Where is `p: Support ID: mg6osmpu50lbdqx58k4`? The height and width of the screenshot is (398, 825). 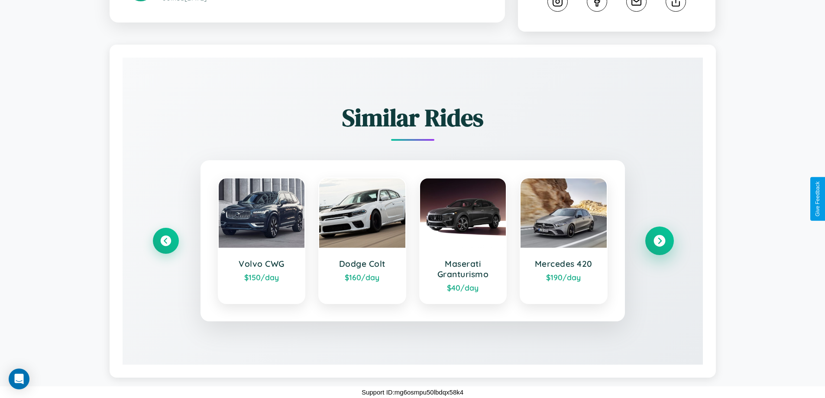
p: Support ID: mg6osmpu50lbdqx58k4 is located at coordinates (412, 392).